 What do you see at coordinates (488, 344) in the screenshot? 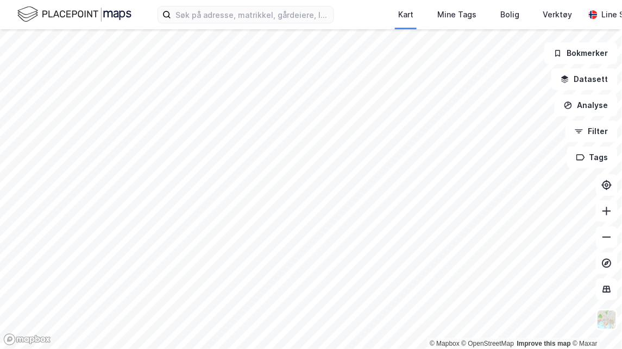
I see `a: OpenStreetMap` at bounding box center [488, 344].